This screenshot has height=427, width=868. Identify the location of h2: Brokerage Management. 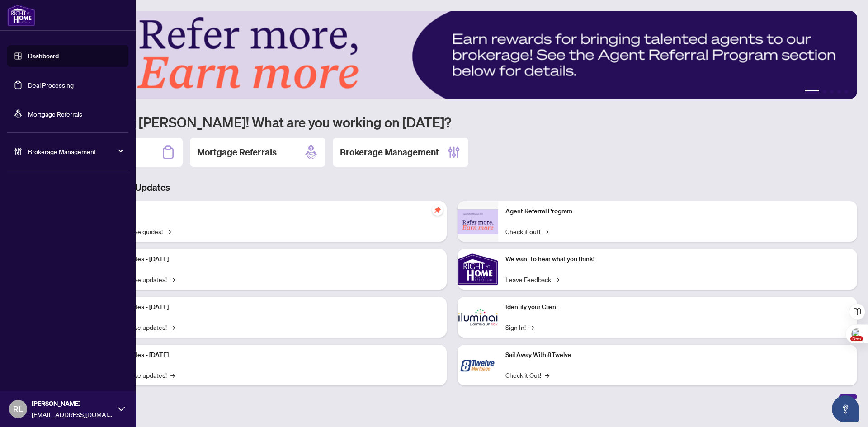
(390, 153).